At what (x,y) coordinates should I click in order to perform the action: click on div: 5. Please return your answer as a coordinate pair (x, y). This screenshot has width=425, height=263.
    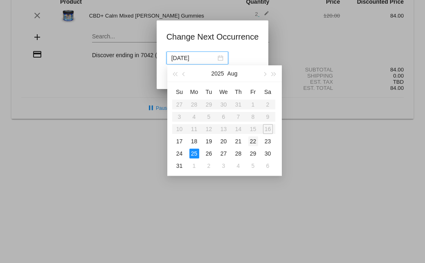
    Looking at the image, I should click on (253, 166).